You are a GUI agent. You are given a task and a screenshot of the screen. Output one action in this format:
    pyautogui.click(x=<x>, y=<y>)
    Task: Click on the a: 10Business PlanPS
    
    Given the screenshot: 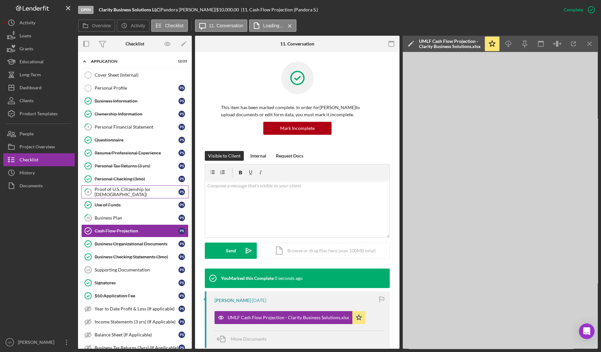 What is the action you would take?
    pyautogui.click(x=135, y=218)
    